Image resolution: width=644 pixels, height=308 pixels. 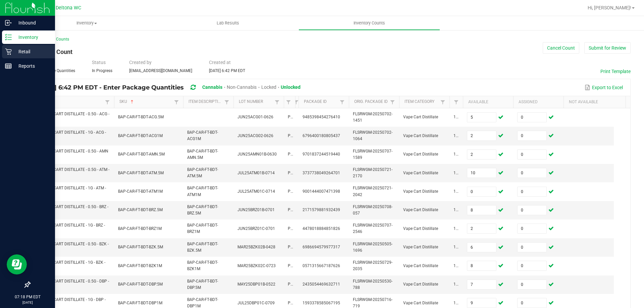 What do you see at coordinates (607, 48) in the screenshot?
I see `button: Submit for Review` at bounding box center [607, 48].